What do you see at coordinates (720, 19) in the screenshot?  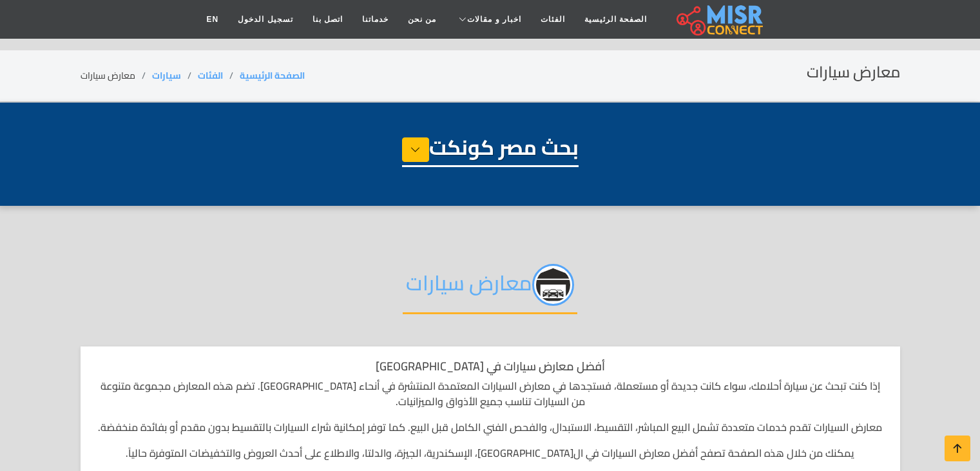 I see `img: main.misr_connect` at bounding box center [720, 19].